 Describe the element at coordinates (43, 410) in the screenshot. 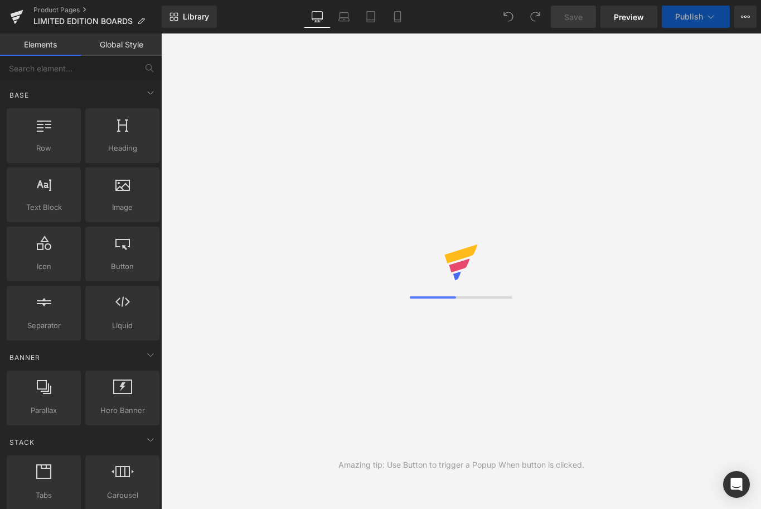

I see `span: Parallax` at that location.